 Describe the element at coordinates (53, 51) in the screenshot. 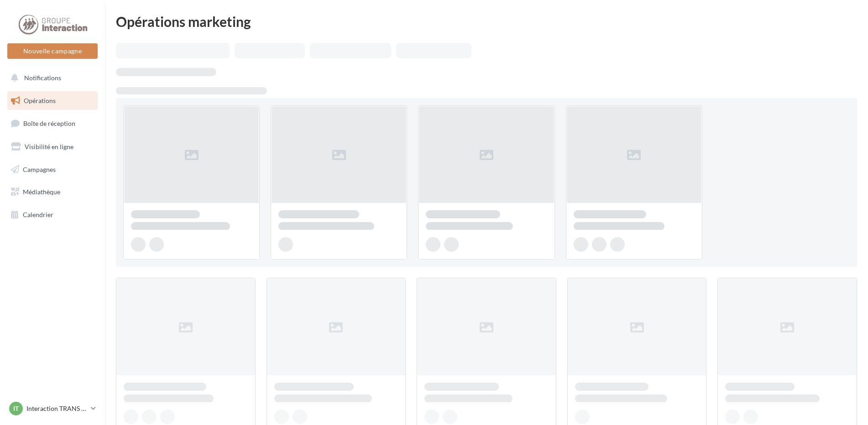

I see `button: Nouvelle campagne` at that location.